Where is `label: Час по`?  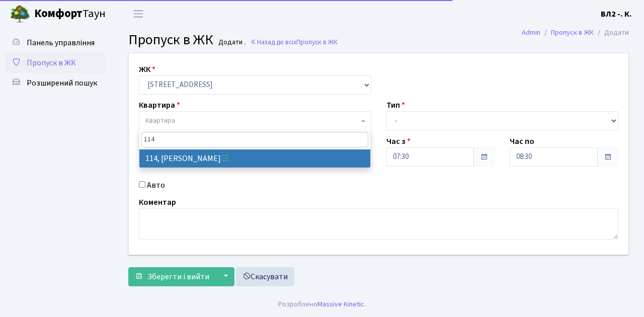 label: Час по is located at coordinates (522, 141).